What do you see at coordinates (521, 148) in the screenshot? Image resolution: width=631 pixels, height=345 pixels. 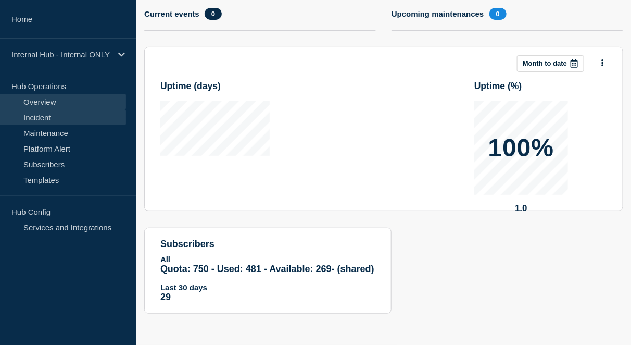 I see `p: 100%` at bounding box center [521, 148].